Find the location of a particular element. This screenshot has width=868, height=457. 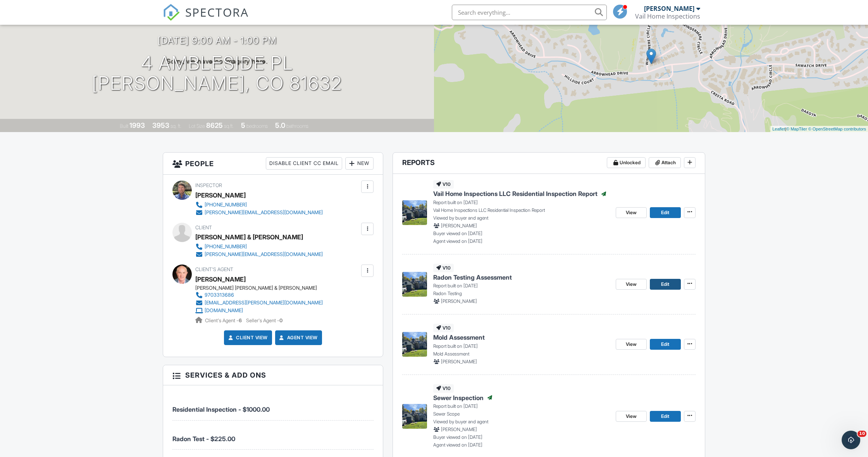

li: Service: Residential Inspection is located at coordinates (273, 405).